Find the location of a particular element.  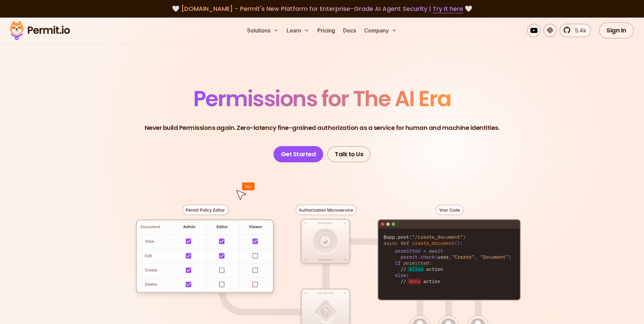

a: Docs is located at coordinates (350, 30).